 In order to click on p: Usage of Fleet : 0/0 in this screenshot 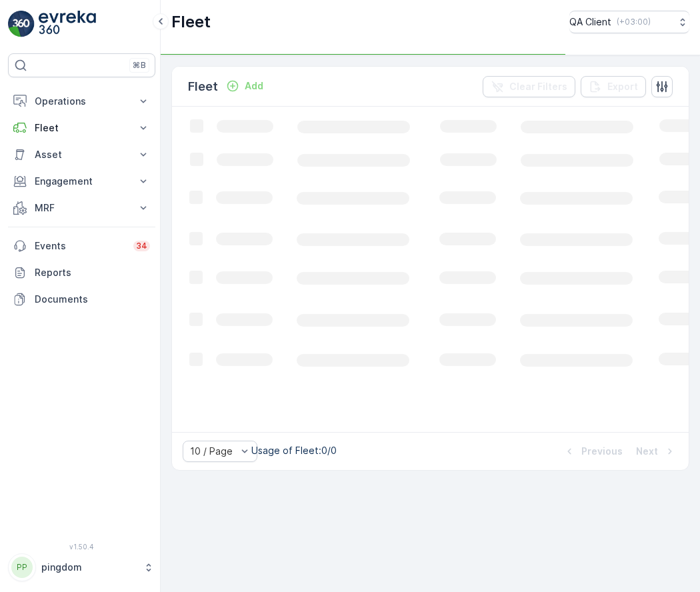, I will do `click(294, 450)`.